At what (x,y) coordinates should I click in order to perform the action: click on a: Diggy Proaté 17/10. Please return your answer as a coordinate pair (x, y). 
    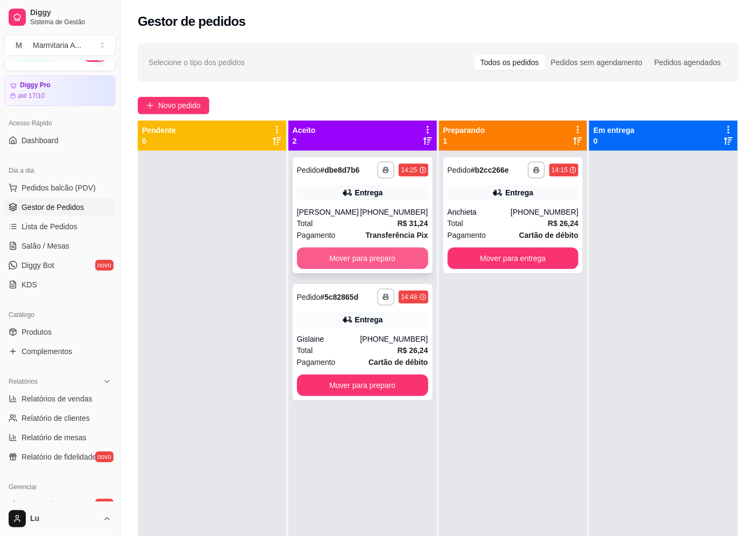
    Looking at the image, I should click on (60, 90).